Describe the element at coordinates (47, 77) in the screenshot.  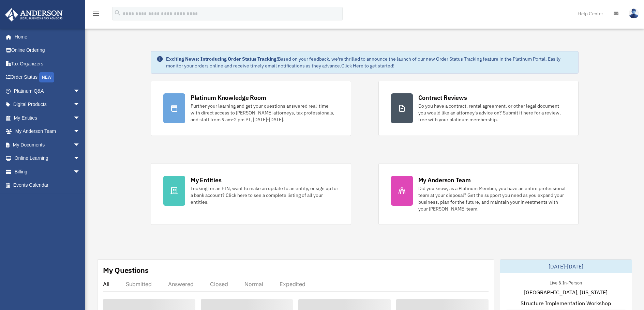
I see `div: NEW` at that location.